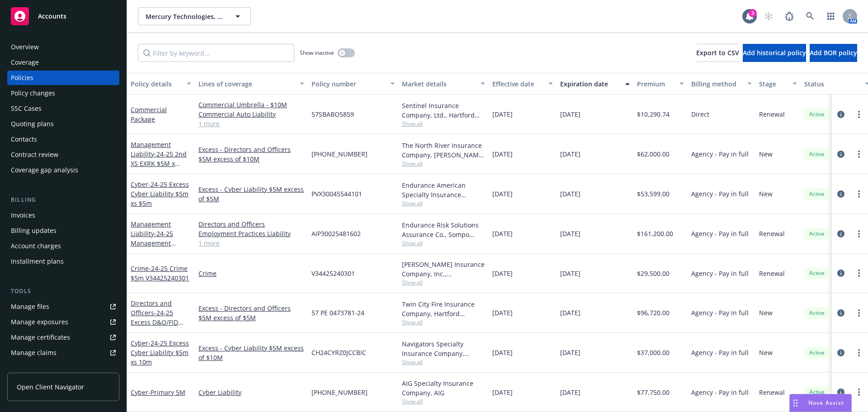 The image size is (868, 412). What do you see at coordinates (25, 63) in the screenshot?
I see `div: Coverage` at bounding box center [25, 63].